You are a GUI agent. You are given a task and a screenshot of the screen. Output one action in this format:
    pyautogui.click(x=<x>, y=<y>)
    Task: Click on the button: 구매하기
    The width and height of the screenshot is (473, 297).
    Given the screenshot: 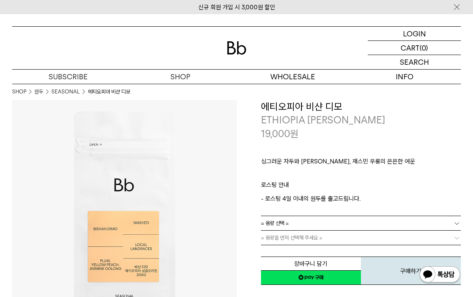 What is the action you would take?
    pyautogui.click(x=410, y=271)
    